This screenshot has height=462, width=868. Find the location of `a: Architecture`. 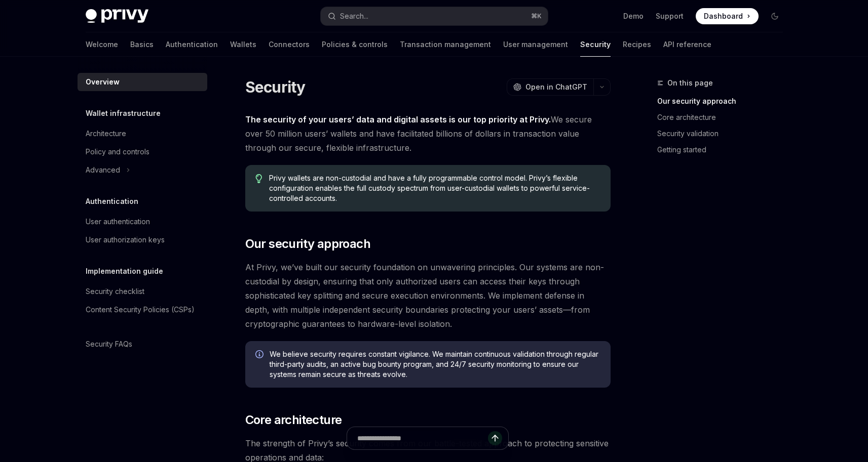

a: Architecture is located at coordinates (142, 133).